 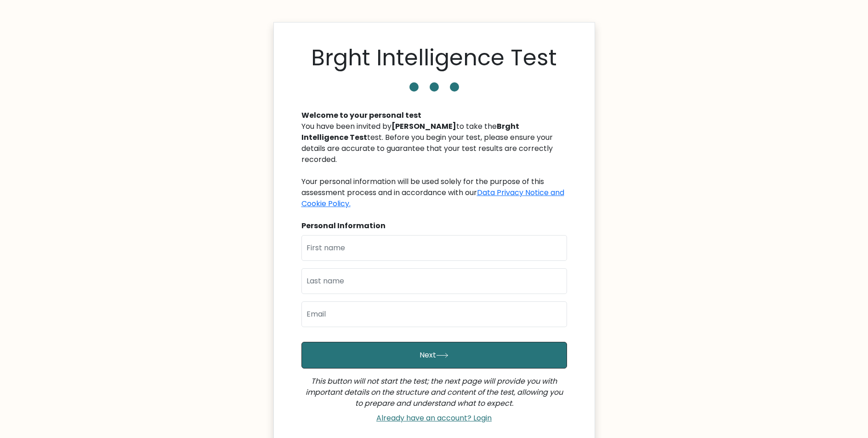 What do you see at coordinates (433, 197) in the screenshot?
I see `a: Data Privacy Notice and Cookie Policy.` at bounding box center [433, 197].